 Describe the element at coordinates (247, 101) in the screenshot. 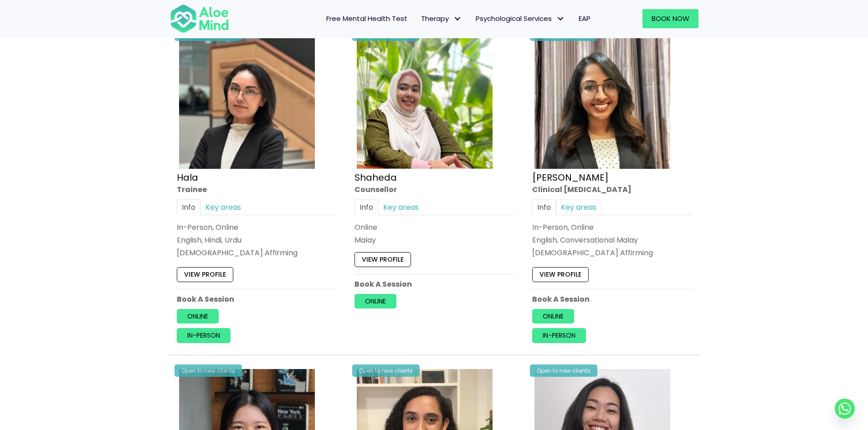

I see `img: Hala` at that location.